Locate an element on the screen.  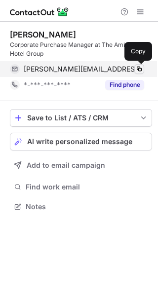
span: Find work email is located at coordinates (87, 187).